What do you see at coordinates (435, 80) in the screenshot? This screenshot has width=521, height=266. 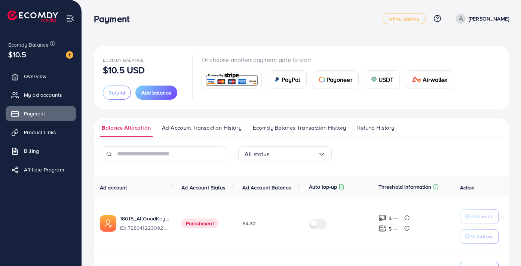 I see `span: Airwallex` at bounding box center [435, 80].